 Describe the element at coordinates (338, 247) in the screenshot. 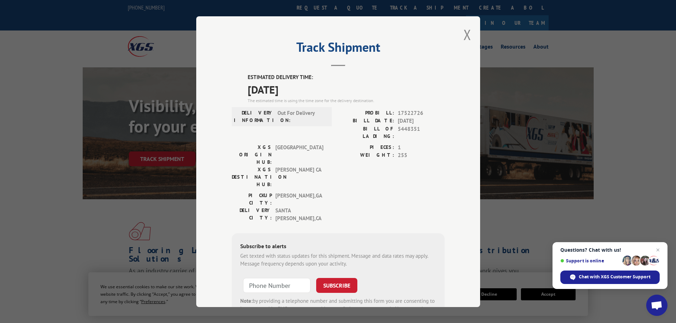

I see `div: Subscribe to alerts` at that location.